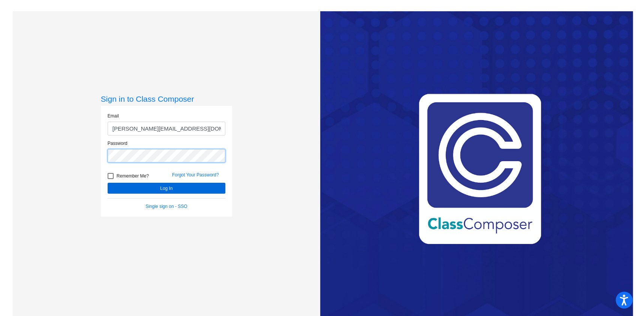 Image resolution: width=640 pixels, height=316 pixels. Describe the element at coordinates (133, 176) in the screenshot. I see `span: Remember Me?` at that location.